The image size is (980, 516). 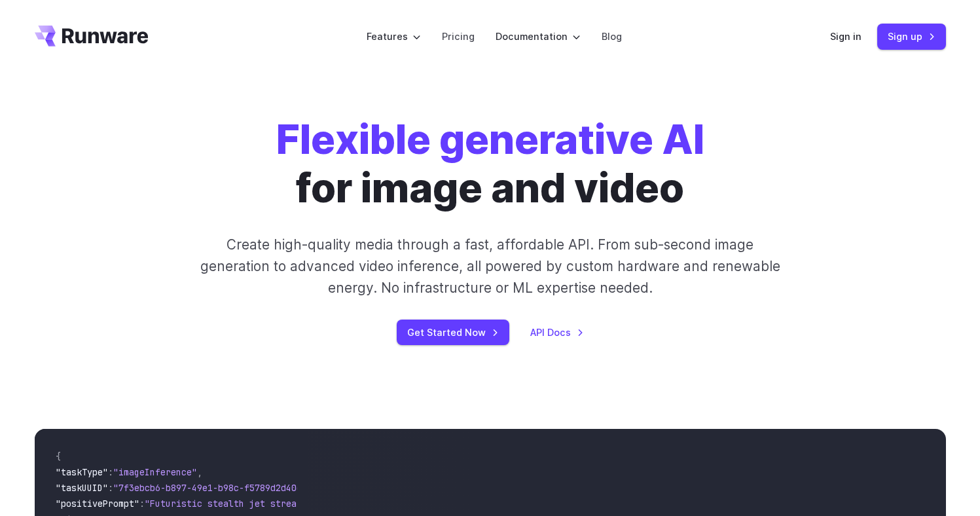 I want to click on span: "taskUUID", so click(x=82, y=487).